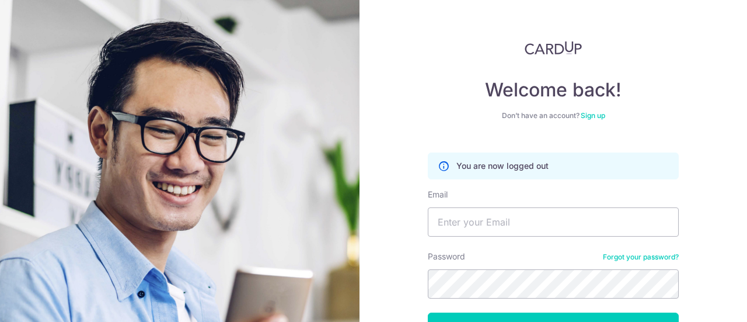 This screenshot has width=747, height=322. I want to click on div: Don’t have an account?, so click(553, 116).